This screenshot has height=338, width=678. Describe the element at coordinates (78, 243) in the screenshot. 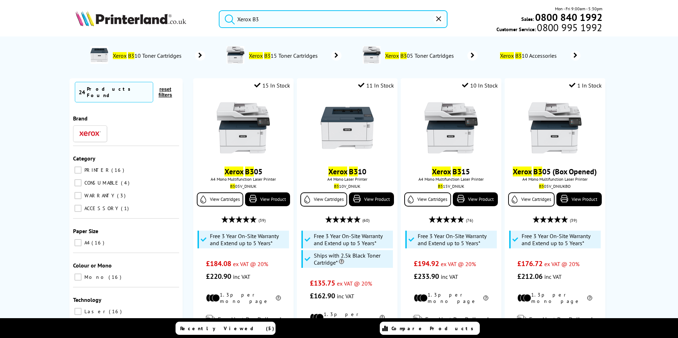

I see `input: A4 16` at that location.